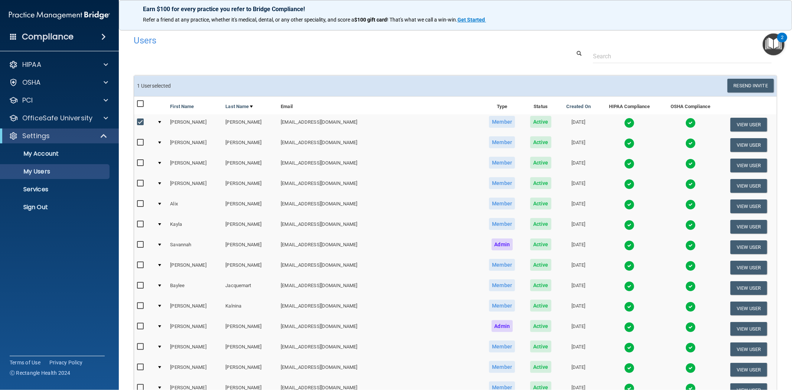 This screenshot has width=792, height=390. I want to click on p: PCI, so click(27, 100).